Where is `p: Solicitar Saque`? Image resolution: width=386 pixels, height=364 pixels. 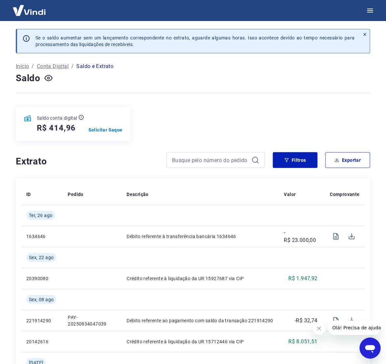
p: Solicitar Saque is located at coordinates (105, 130).